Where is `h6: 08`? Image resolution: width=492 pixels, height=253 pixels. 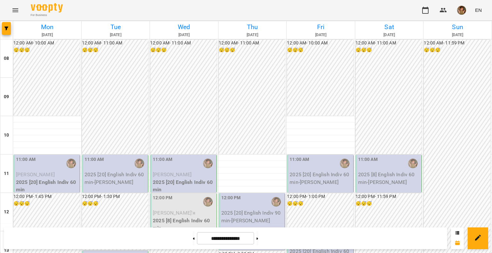
h6: 08 is located at coordinates (6, 59).